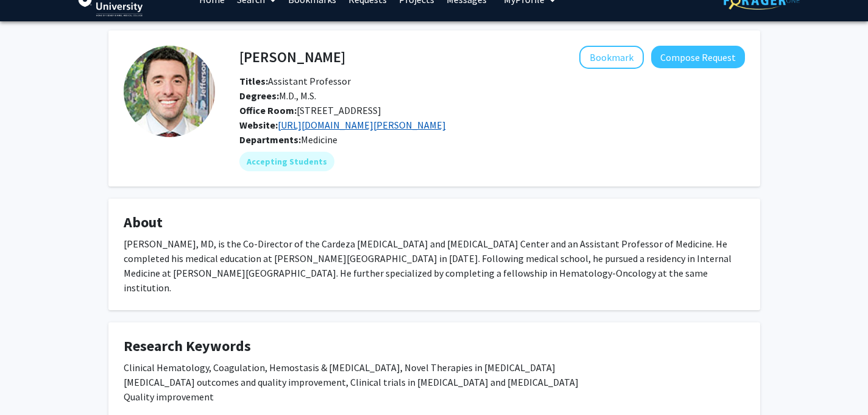 The height and width of the screenshot is (415, 868). What do you see at coordinates (253, 81) in the screenshot?
I see `b: Titles:` at bounding box center [253, 81].